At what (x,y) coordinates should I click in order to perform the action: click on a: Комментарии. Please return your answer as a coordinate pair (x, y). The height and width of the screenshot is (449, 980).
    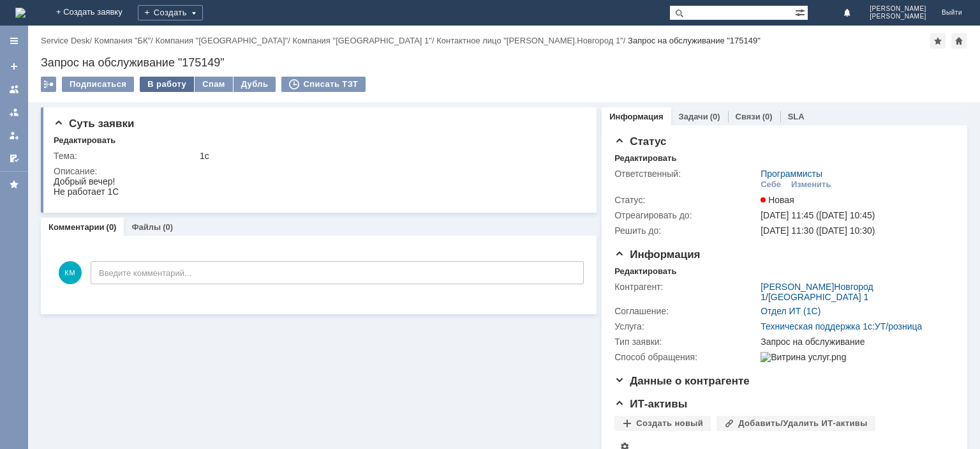
    Looking at the image, I should click on (77, 227).